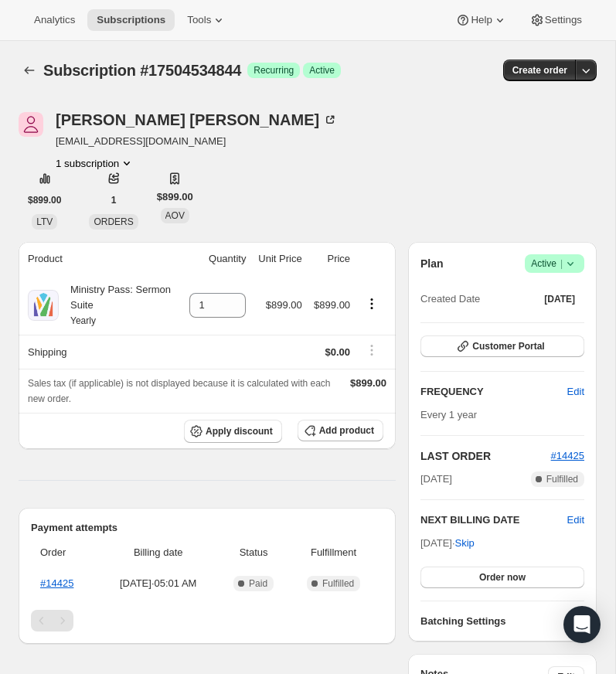 The height and width of the screenshot is (674, 616). Describe the element at coordinates (575, 621) in the screenshot. I see `button: Add` at that location.